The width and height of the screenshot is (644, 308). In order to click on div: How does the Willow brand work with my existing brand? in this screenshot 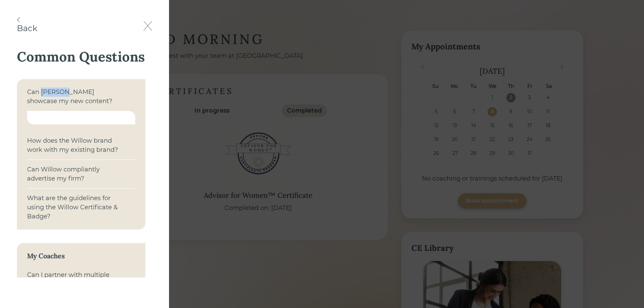, I will do `click(75, 145)`.